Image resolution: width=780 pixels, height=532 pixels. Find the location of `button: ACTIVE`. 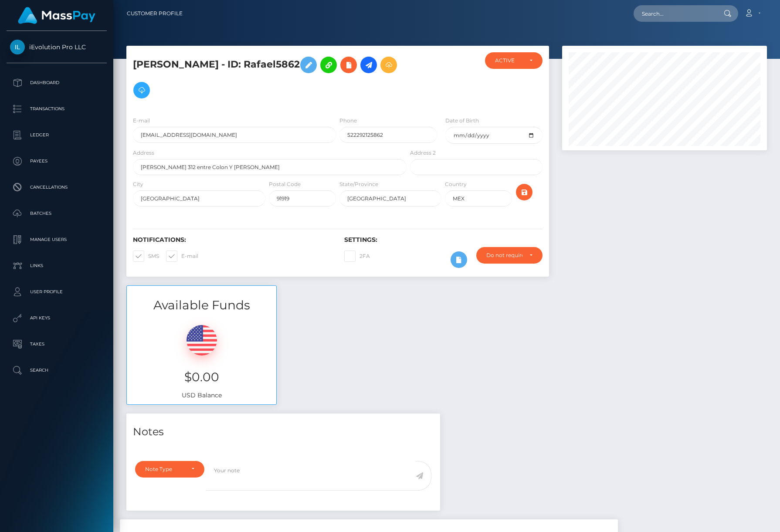

button: ACTIVE is located at coordinates (514, 61).